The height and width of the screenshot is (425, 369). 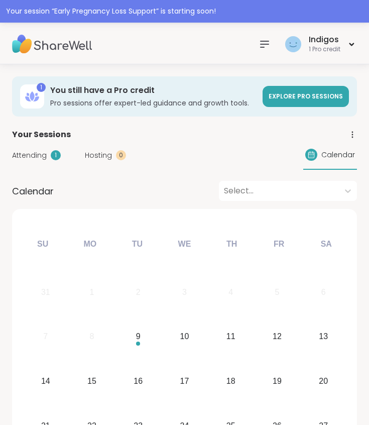 I want to click on div: 6, so click(x=324, y=292).